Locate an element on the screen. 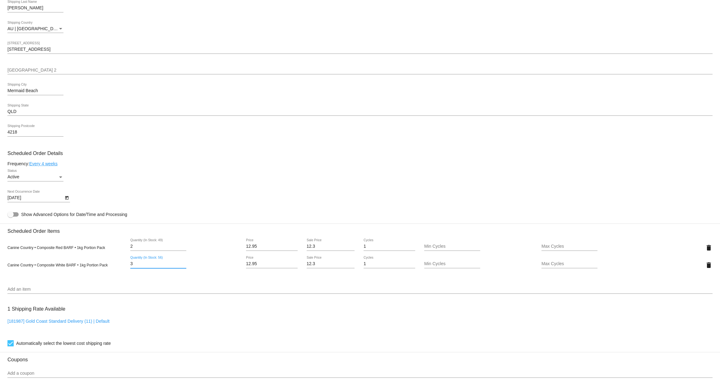 The image size is (720, 380). input: Shipping Street 1 is located at coordinates (360, 49).